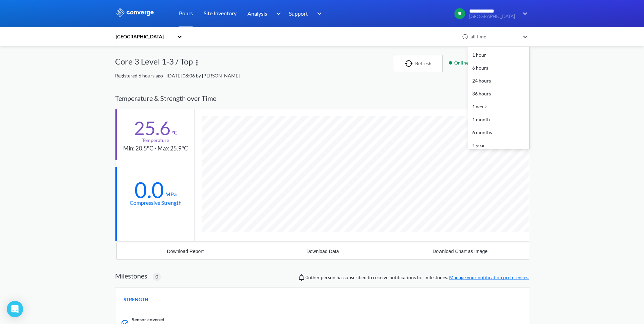  What do you see at coordinates (499, 119) in the screenshot?
I see `div: 1 month` at bounding box center [499, 119].